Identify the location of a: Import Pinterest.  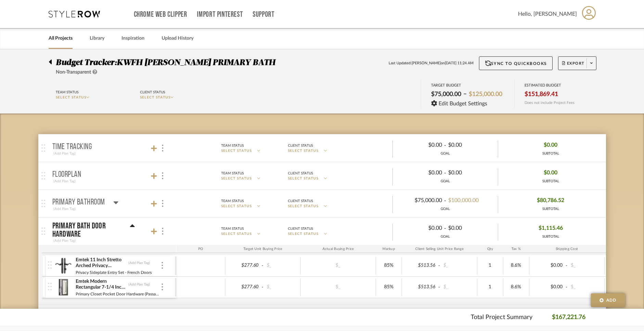
(220, 14).